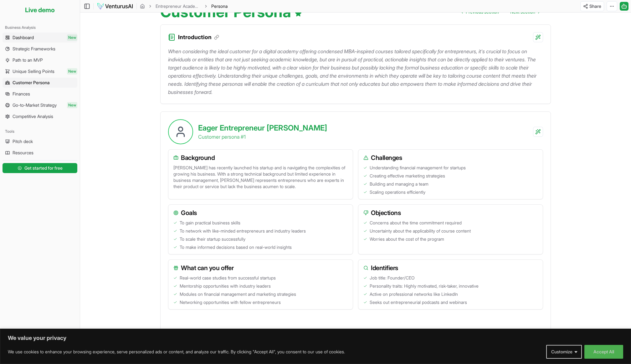 This screenshot has height=364, width=631. What do you see at coordinates (418, 168) in the screenshot?
I see `span: Understanding financial management for startups` at bounding box center [418, 168].